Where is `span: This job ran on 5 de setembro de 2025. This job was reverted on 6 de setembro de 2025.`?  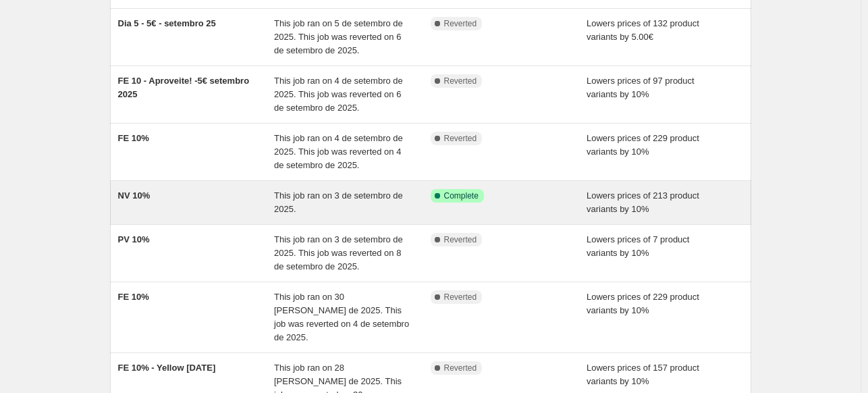 span: This job ran on 5 de setembro de 2025. This job was reverted on 6 de setembro de 2025. is located at coordinates (338, 37).